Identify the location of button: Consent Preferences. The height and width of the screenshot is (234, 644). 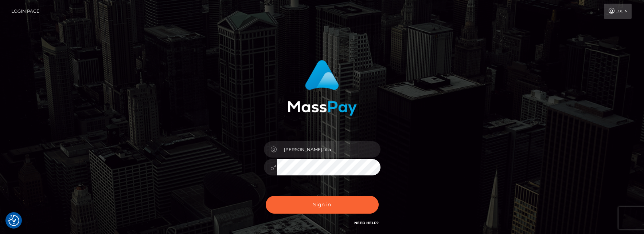
(14, 220).